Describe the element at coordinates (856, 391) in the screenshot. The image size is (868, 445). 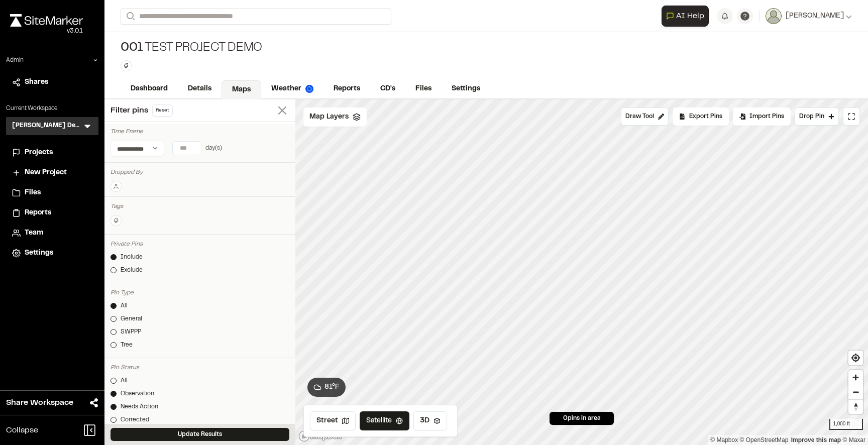
I see `button: Zoom out` at that location.